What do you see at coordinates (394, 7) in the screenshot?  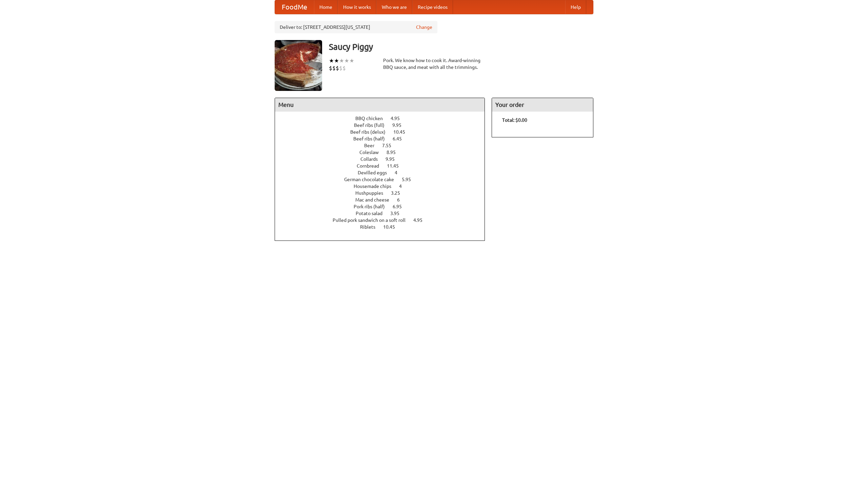 I see `a: Who we are` at bounding box center [394, 7].